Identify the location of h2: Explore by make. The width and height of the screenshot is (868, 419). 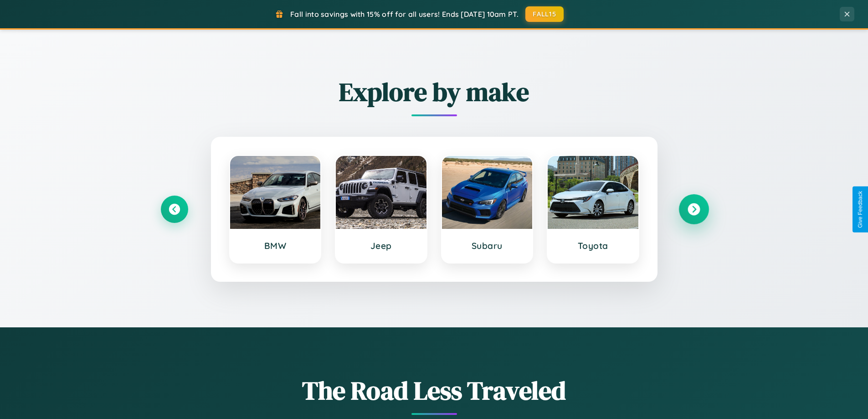
(434, 91).